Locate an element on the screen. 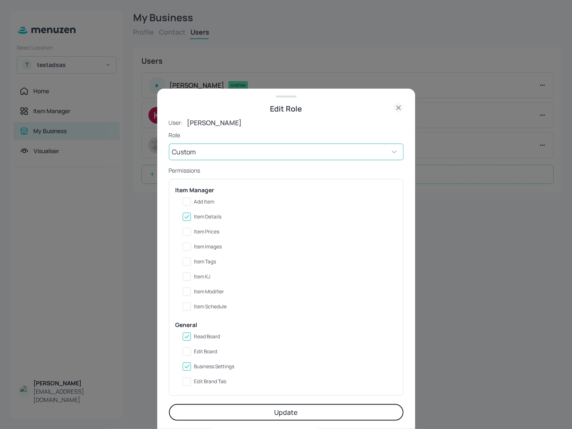  span: Item Images is located at coordinates (208, 247).